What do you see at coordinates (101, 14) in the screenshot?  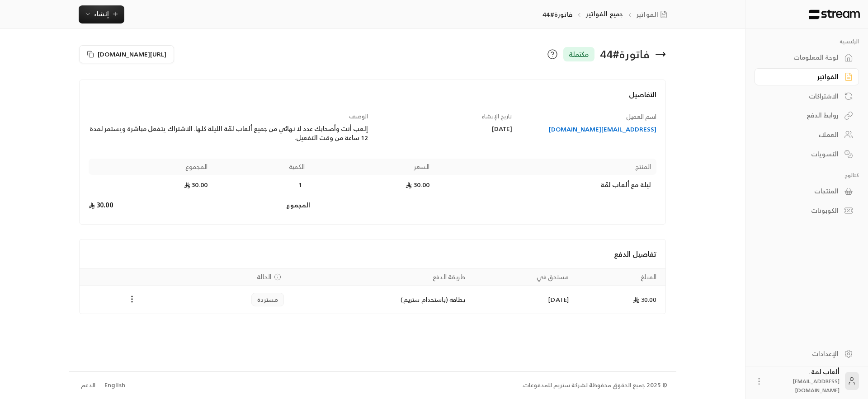 I see `button: إنشاء` at bounding box center [101, 14].